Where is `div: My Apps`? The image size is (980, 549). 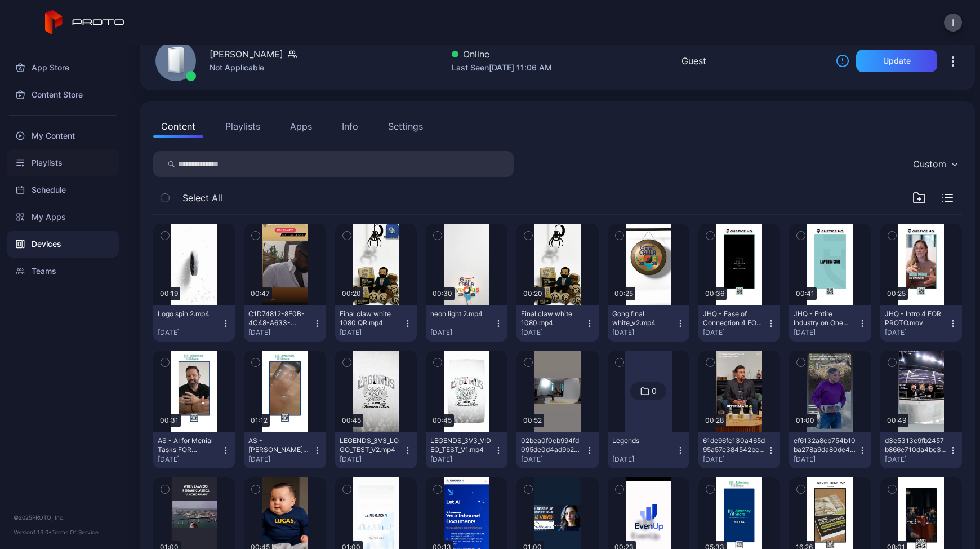 div: My Apps is located at coordinates (63, 217).